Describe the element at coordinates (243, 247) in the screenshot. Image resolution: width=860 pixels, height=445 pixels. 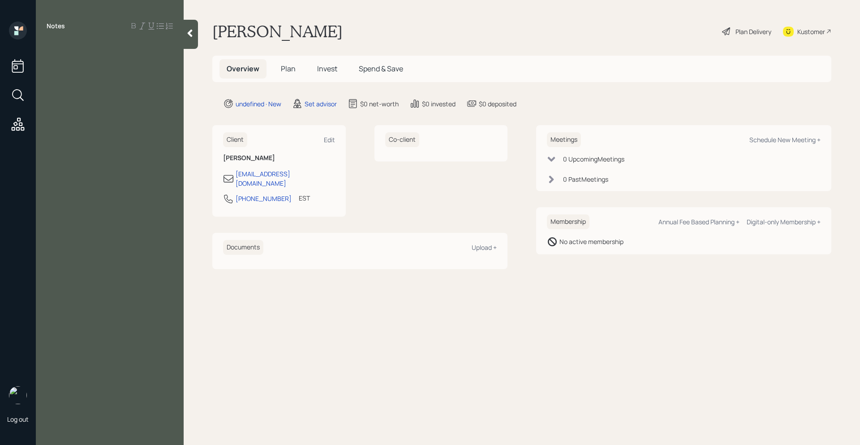
I see `h6: Documents` at that location.